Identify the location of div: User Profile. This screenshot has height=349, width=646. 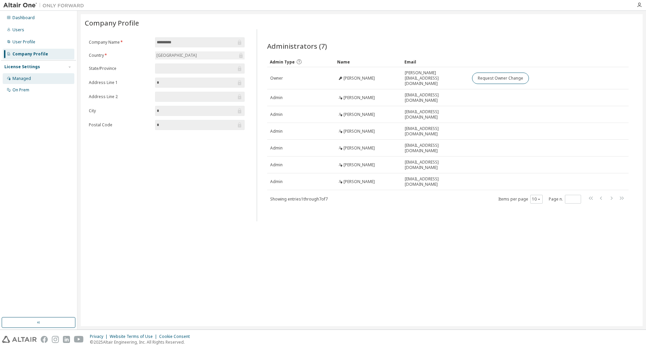
(24, 42).